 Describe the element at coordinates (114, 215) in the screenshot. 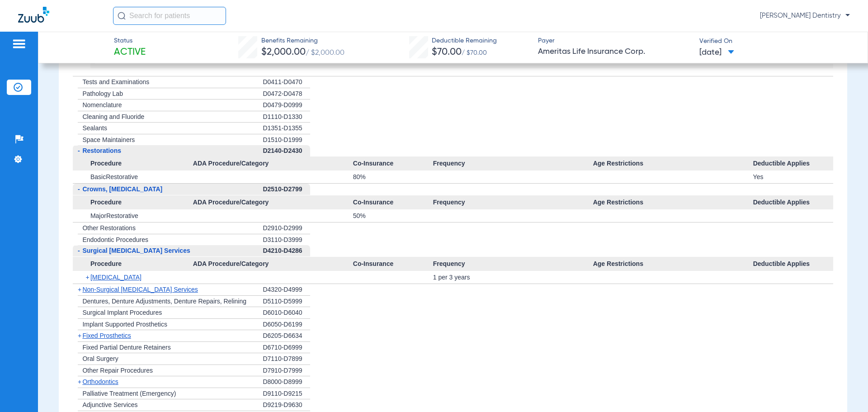

I see `span: MajorRestorative` at that location.